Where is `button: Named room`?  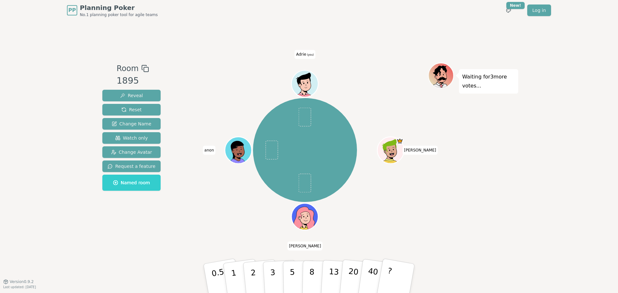
button: Named room is located at coordinates (131, 183).